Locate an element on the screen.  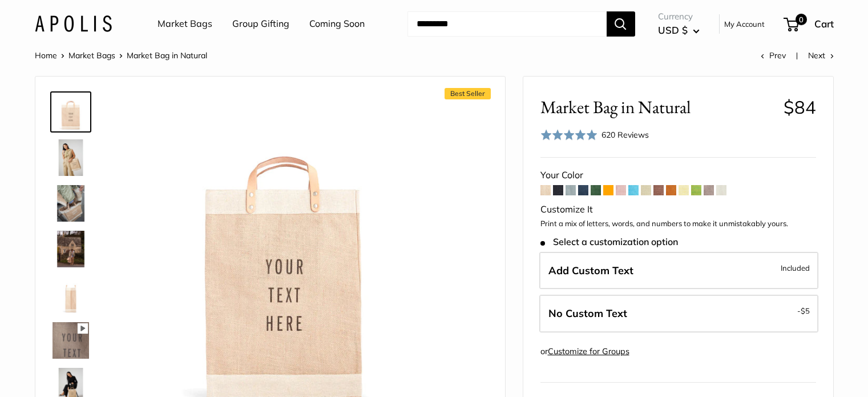
label: Leave Blank is located at coordinates (678, 313).